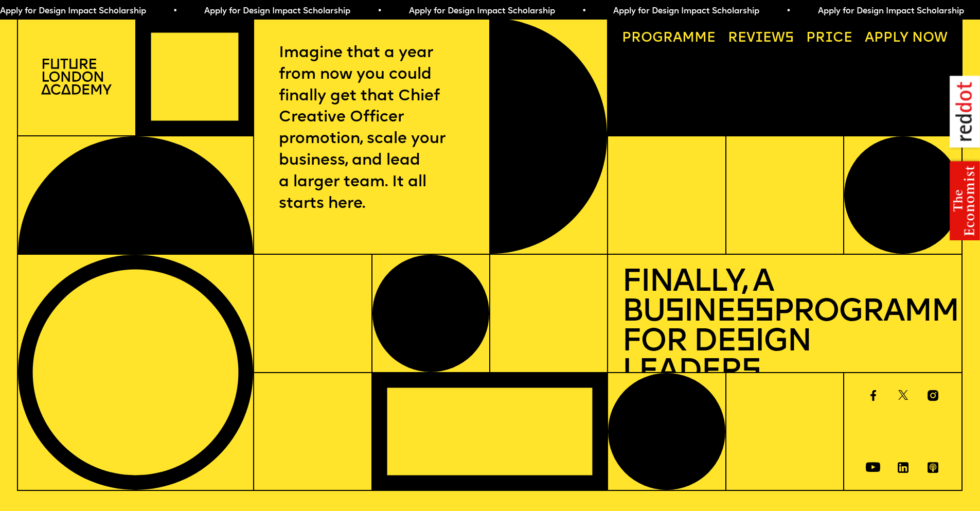 Image resolution: width=980 pixels, height=511 pixels. Describe the element at coordinates (785, 328) in the screenshot. I see `h1: Finally, a Bu ine Programme for De ign Leader` at that location.